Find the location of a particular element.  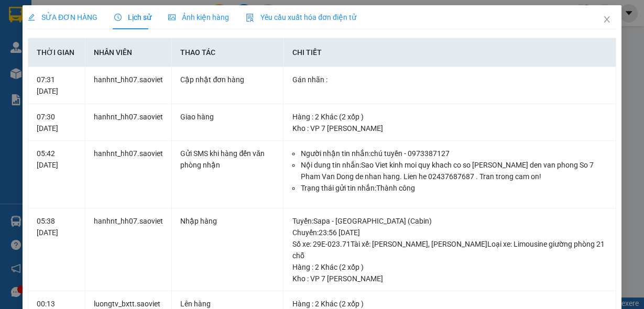

th: Chi tiết is located at coordinates (450, 53).